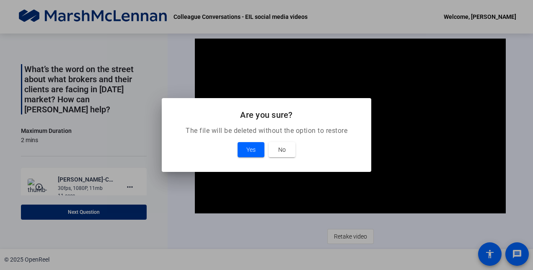 This screenshot has width=533, height=270. I want to click on span: Yes, so click(251, 150).